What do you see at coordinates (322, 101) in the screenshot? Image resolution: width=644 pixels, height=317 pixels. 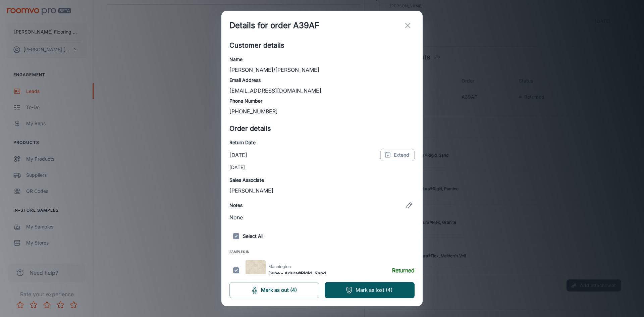 I see `h6: Phone Number` at bounding box center [322, 101].